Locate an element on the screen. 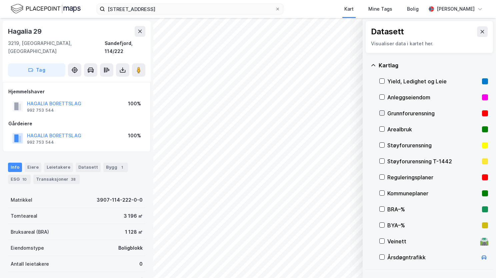  div: 3 196 ㎡ is located at coordinates (133, 216).